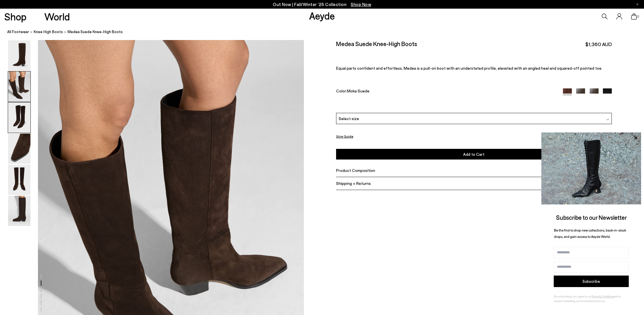  Describe the element at coordinates (592, 217) in the screenshot. I see `span: Subscribe to our Newsletter` at that location.